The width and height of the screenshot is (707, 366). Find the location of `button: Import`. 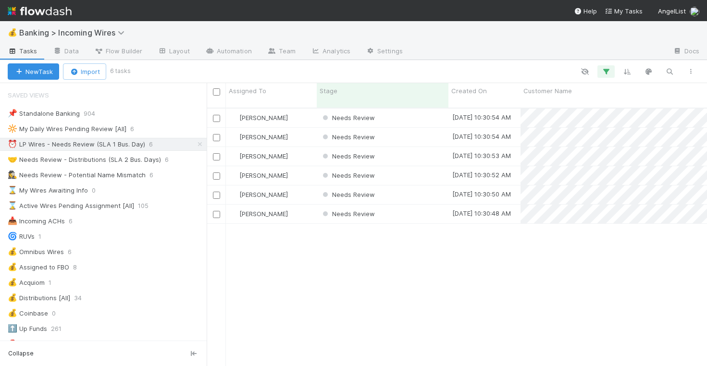

button: Import is located at coordinates (85, 72).